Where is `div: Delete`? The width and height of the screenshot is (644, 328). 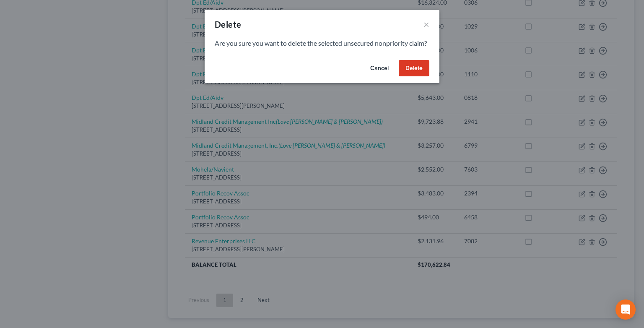
div: Delete is located at coordinates (228, 24).